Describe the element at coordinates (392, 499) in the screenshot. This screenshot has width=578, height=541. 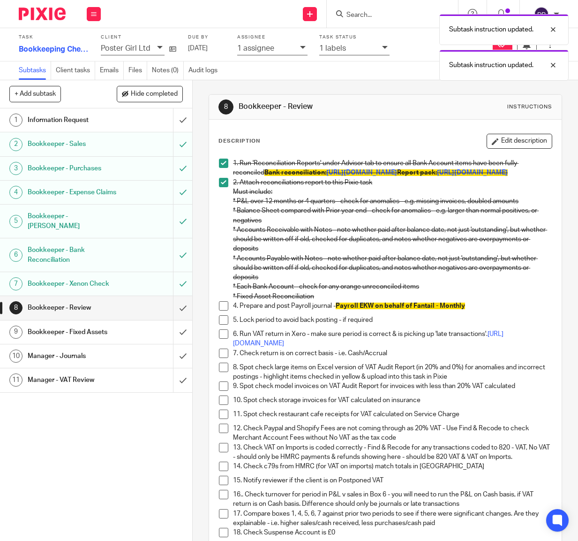
I see `p: 16.. Check turnover for period in P&L v sales in Box 6 - you will need to run the P&L on Cash bas...` at that location.